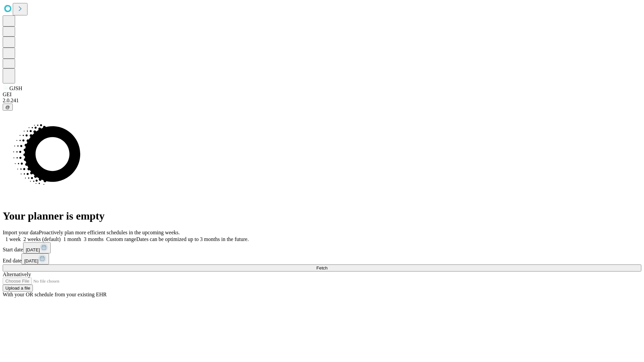 Image resolution: width=644 pixels, height=362 pixels. What do you see at coordinates (18, 288) in the screenshot?
I see `button: Upload a file` at bounding box center [18, 288].